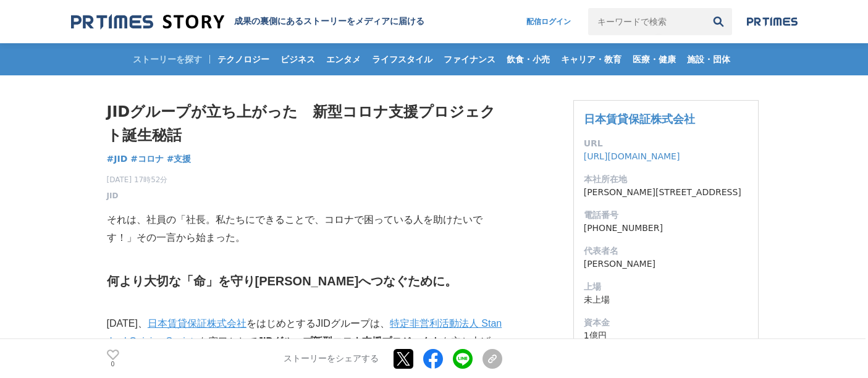 Image resolution: width=868 pixels, height=378 pixels. What do you see at coordinates (113, 196) in the screenshot?
I see `span: JID` at bounding box center [113, 196].